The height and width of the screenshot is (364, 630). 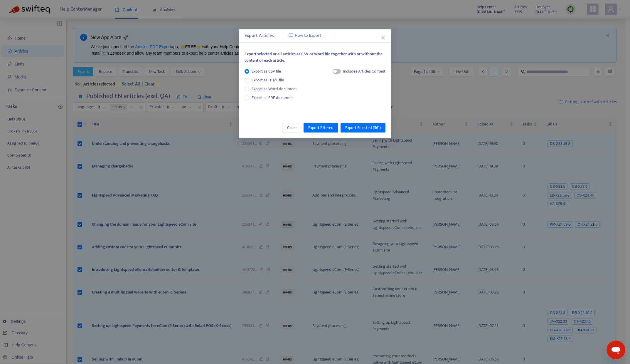 What do you see at coordinates (363, 128) in the screenshot?
I see `button: Export Selected (561)` at bounding box center [363, 128].